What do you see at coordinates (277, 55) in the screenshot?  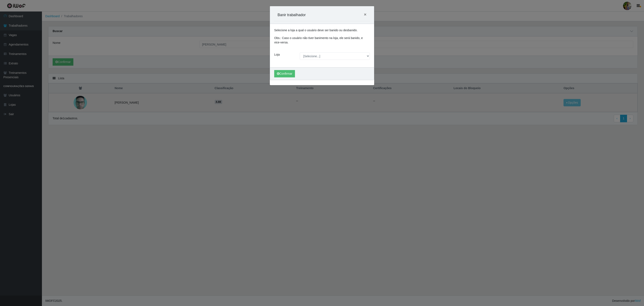 I see `label: Loja` at bounding box center [277, 55].